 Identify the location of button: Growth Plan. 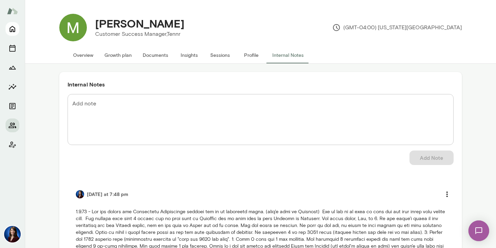
(12, 68).